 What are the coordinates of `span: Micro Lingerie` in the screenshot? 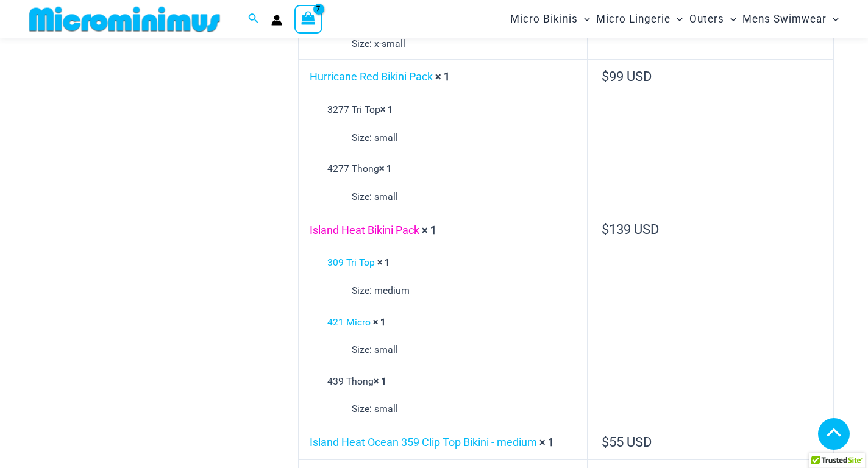 It's located at (633, 18).